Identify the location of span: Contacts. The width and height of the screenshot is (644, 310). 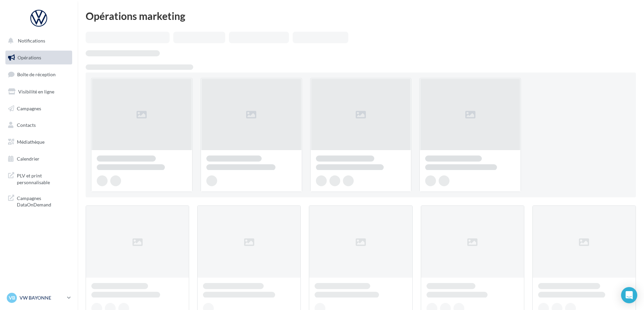
(26, 125).